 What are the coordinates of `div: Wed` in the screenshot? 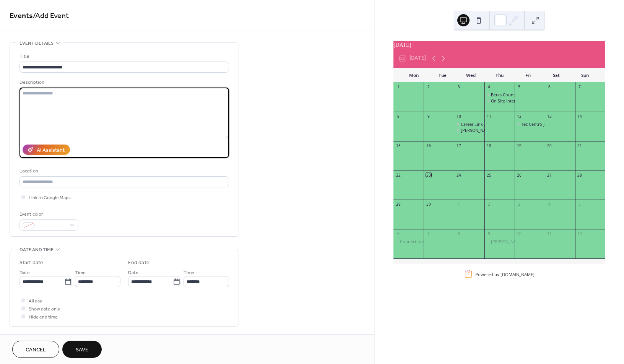 It's located at (471, 75).